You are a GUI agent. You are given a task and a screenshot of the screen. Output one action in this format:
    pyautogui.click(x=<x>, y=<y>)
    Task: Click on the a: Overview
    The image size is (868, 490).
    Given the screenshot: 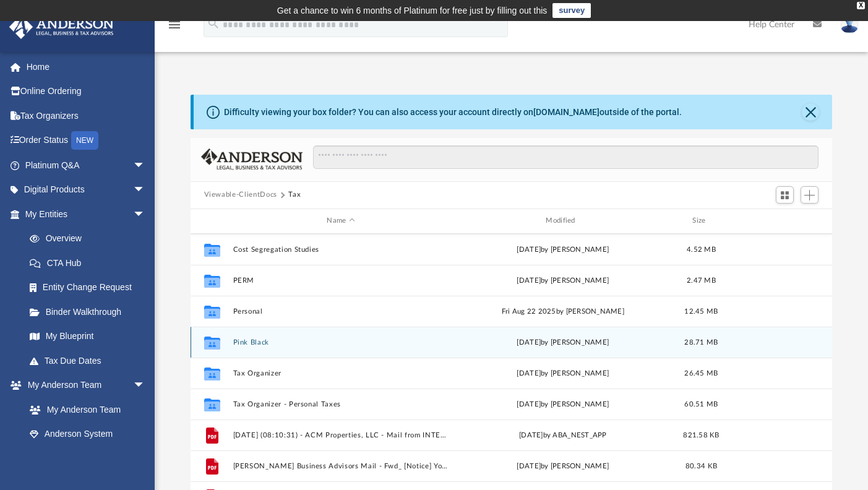 What is the action you would take?
    pyautogui.click(x=91, y=239)
    